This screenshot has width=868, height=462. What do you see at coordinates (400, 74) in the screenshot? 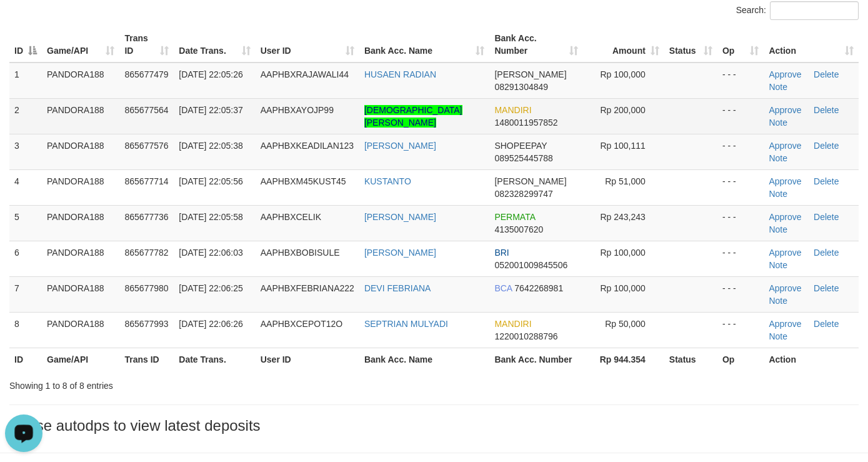
I see `a: HUSAEN RADIAN` at bounding box center [400, 74].